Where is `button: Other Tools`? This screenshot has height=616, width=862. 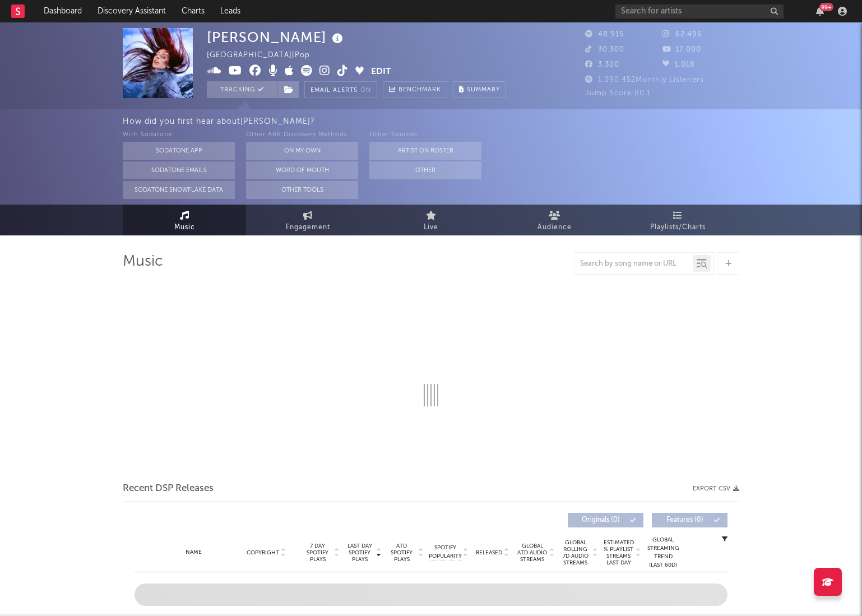 button: Other Tools is located at coordinates (302, 190).